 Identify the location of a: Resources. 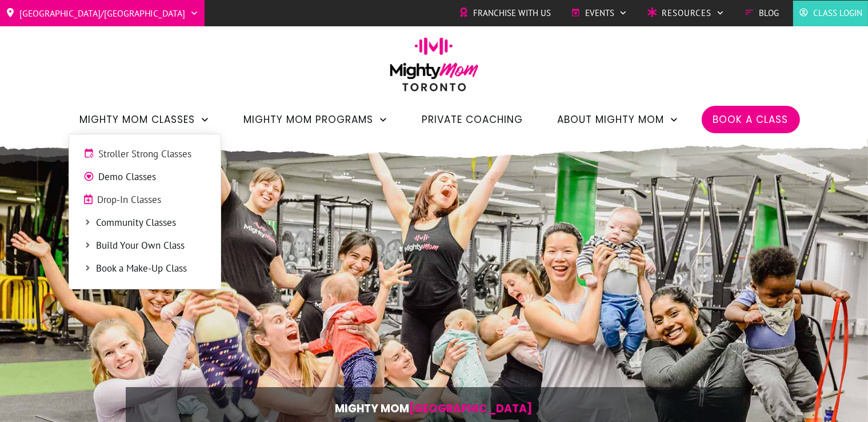
(686, 13).